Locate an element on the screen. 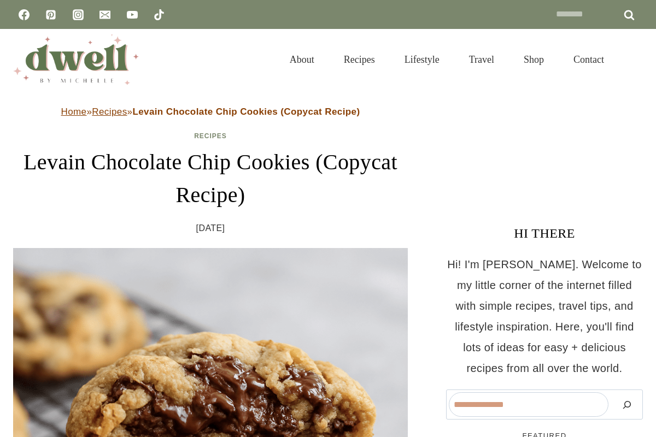 This screenshot has height=437, width=656. a: Instagram is located at coordinates (78, 15).